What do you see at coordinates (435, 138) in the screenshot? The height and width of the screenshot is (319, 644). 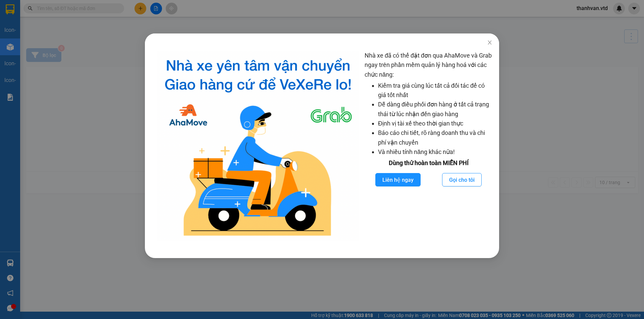 I see `li: Báo cáo chi tiết, rõ ràng doanh thu và chi phí vận chuyển` at bounding box center [435, 138].